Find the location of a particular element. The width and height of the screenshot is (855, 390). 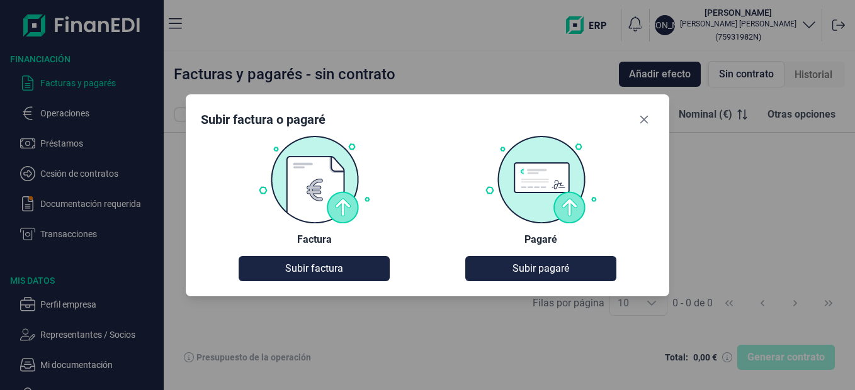

span: Subir pagaré is located at coordinates (541, 269).